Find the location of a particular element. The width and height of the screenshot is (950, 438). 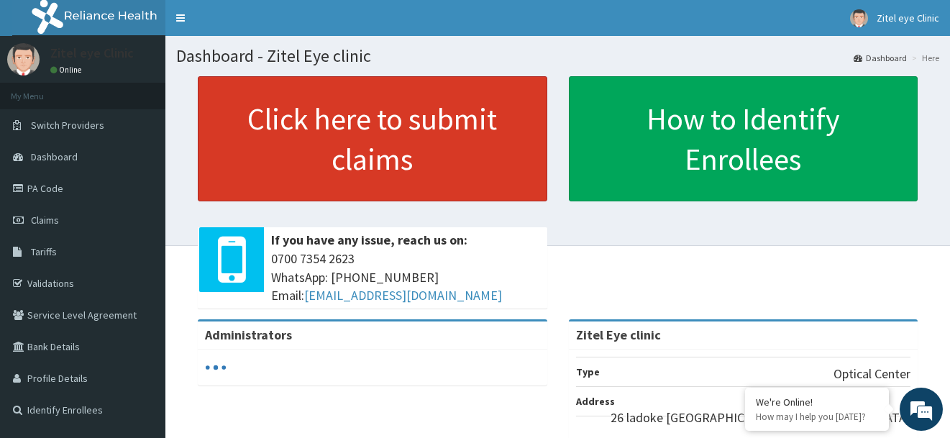

span: Dashboard is located at coordinates (54, 157).